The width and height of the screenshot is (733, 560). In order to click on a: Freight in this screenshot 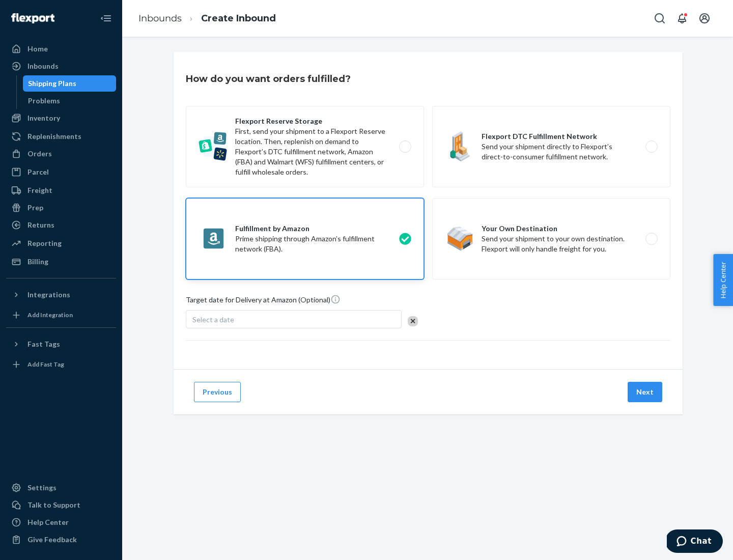, I will do `click(61, 190)`.